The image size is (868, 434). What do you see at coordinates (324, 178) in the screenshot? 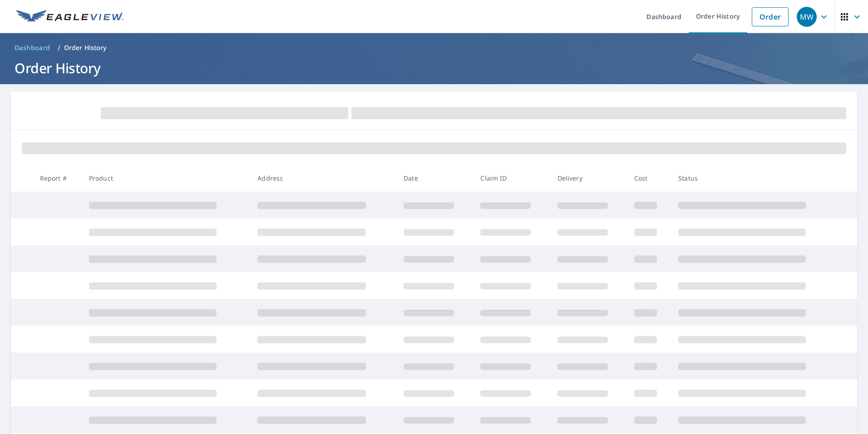
I see `th: Address` at bounding box center [324, 178].